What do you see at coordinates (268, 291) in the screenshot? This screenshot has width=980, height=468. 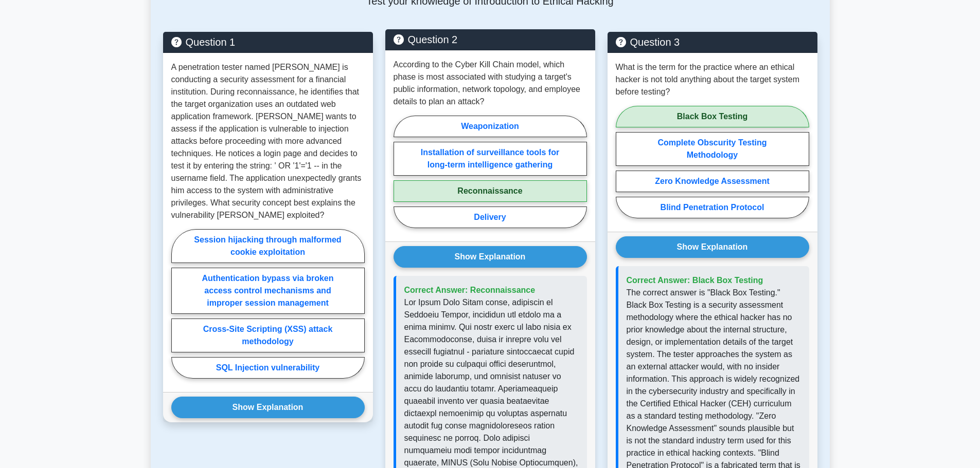 I see `label: Authentication bypass via broken access control mechanisms and improper session management` at bounding box center [268, 291].